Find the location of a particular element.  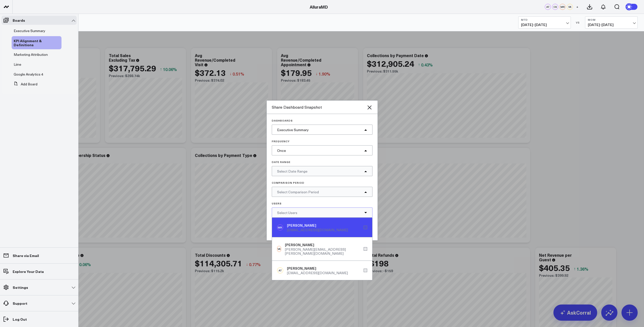

span: Once is located at coordinates (281, 151).